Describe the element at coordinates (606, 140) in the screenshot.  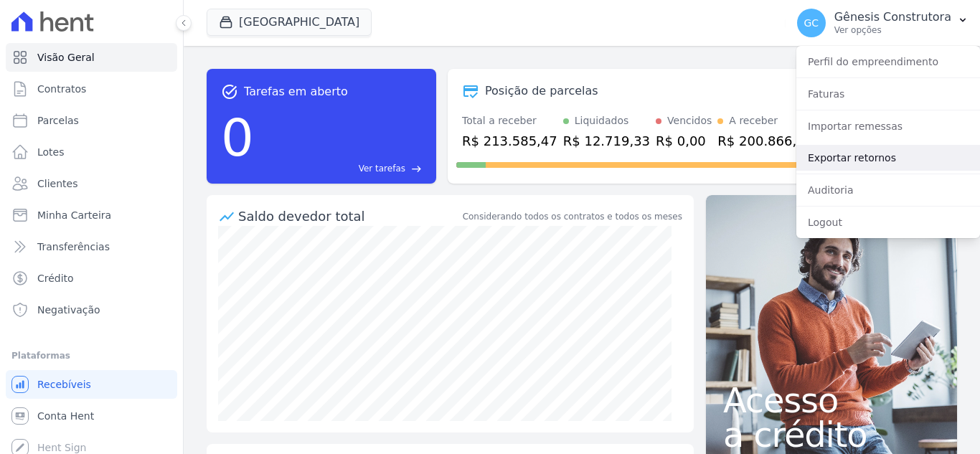
I see `div: R$ 12.719,33` at that location.